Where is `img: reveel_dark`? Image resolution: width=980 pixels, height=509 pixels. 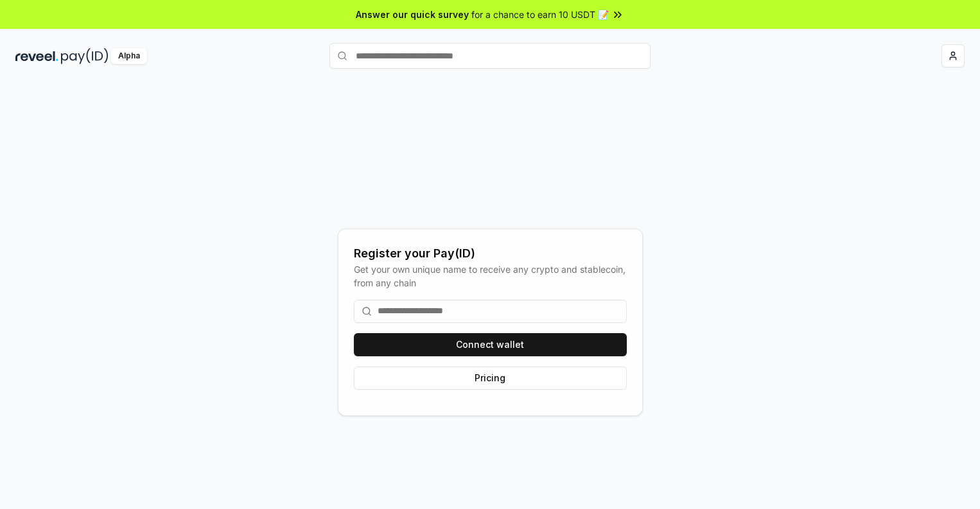
img: reveel_dark is located at coordinates (37, 56).